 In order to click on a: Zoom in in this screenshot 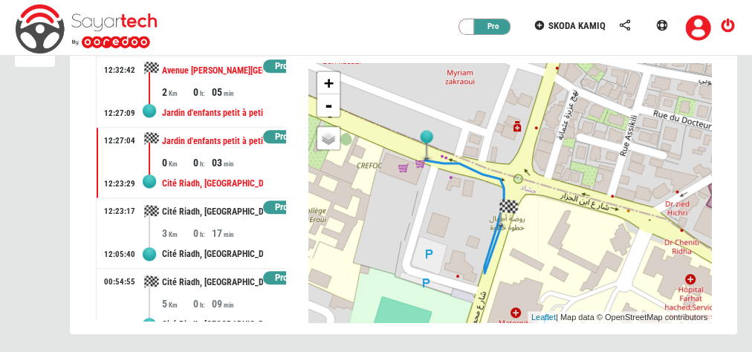, I will do `click(328, 83)`.